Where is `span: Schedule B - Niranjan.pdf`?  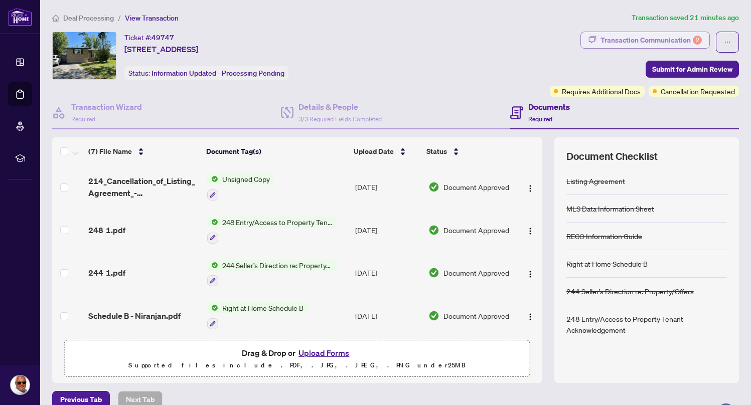 span: Schedule B - Niranjan.pdf is located at coordinates (134, 316).